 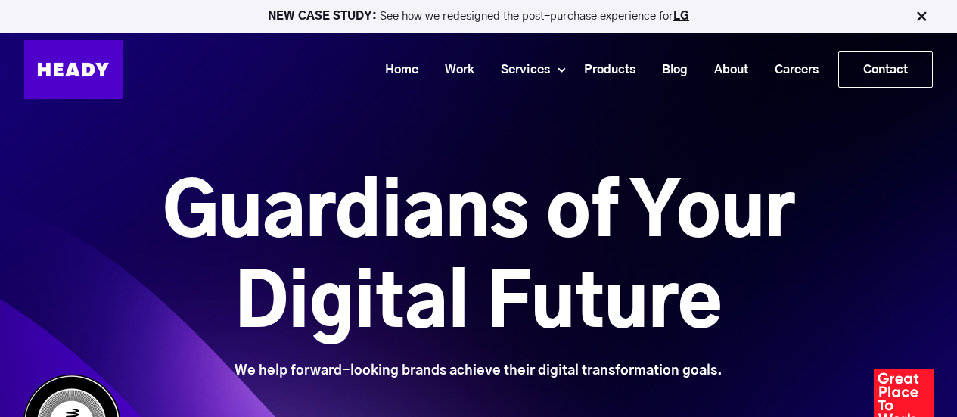 I want to click on div: We help forward-looking brands achieve their digital transformation goals., so click(x=478, y=371).